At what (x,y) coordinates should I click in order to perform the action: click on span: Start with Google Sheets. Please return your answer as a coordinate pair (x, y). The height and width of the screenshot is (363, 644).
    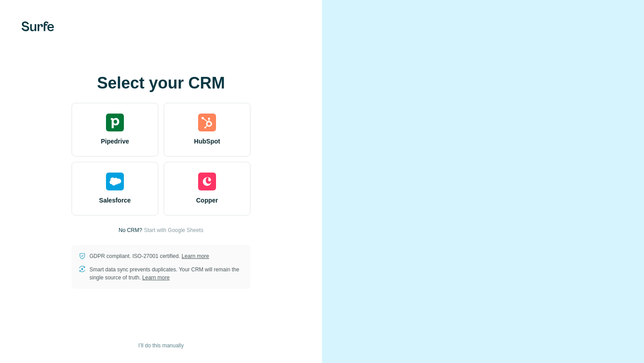
    Looking at the image, I should click on (174, 230).